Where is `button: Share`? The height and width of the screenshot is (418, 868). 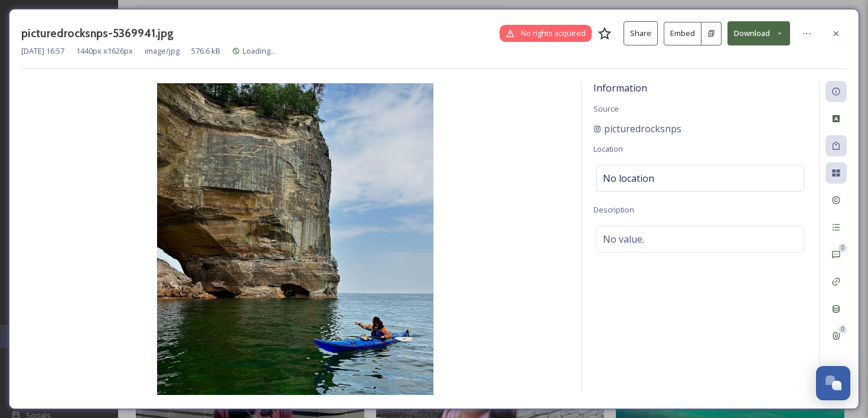
button: Share is located at coordinates (641, 33).